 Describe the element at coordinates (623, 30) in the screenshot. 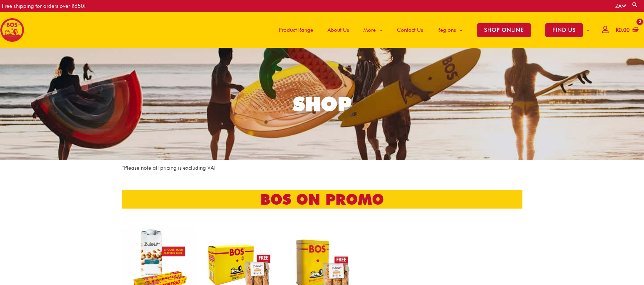

I see `bdi: 0.00` at that location.